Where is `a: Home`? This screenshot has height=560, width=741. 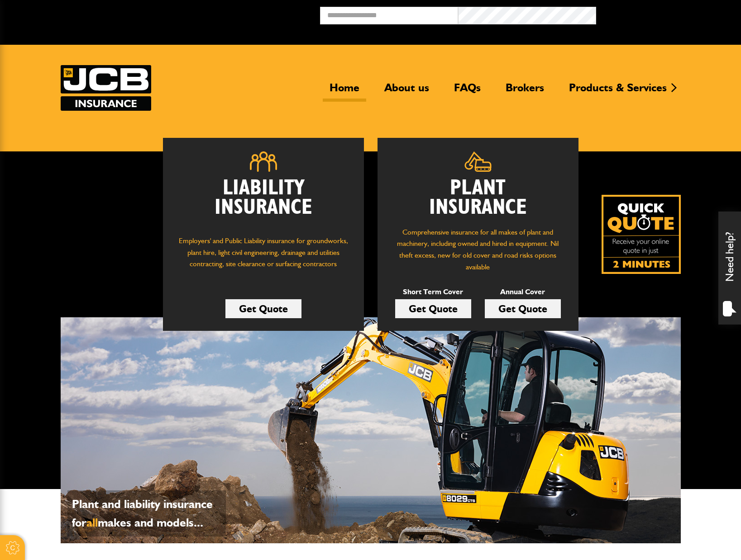
a: Home is located at coordinates (344, 91).